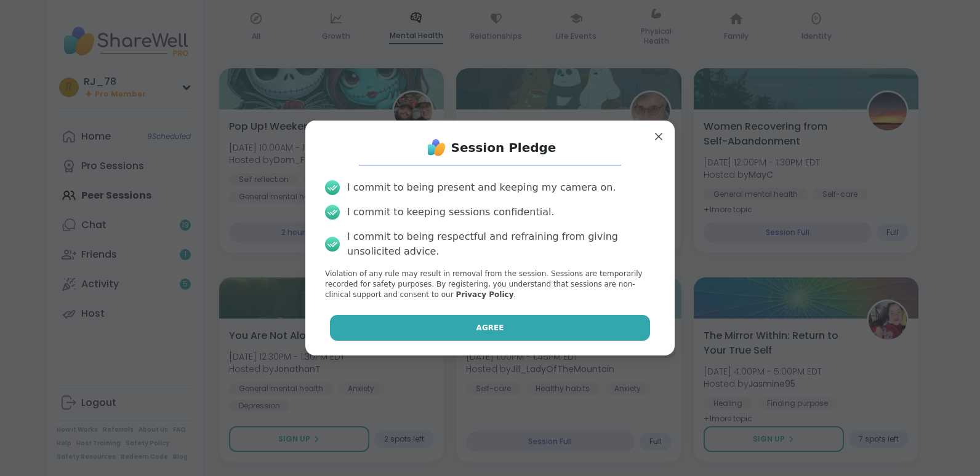 Image resolution: width=980 pixels, height=476 pixels. What do you see at coordinates (490, 284) in the screenshot?
I see `p: Violation of any rule may result in removal from the session. Sessions are temporarily recorded f...` at bounding box center [490, 284].